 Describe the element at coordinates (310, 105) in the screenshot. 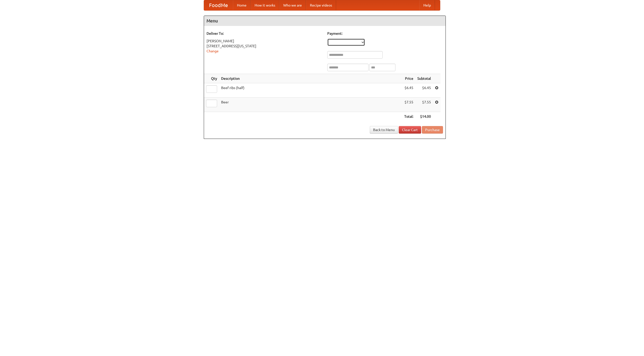

I see `td: Beer` at that location.